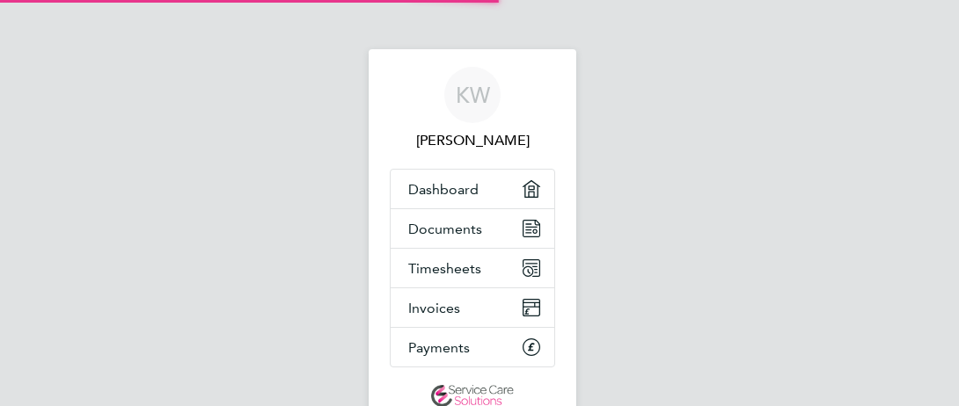 The height and width of the screenshot is (406, 959). Describe the element at coordinates (472, 95) in the screenshot. I see `span: KW` at that location.